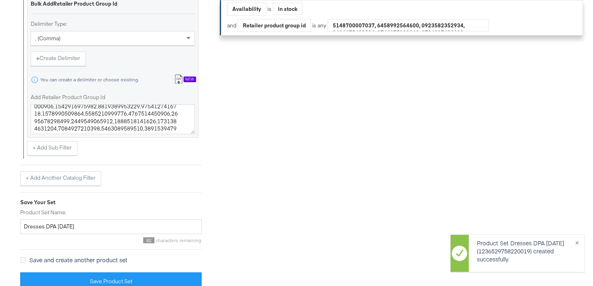 This screenshot has width=593, height=286. Describe the element at coordinates (48, 38) in the screenshot. I see `span: , (comma)` at that location.